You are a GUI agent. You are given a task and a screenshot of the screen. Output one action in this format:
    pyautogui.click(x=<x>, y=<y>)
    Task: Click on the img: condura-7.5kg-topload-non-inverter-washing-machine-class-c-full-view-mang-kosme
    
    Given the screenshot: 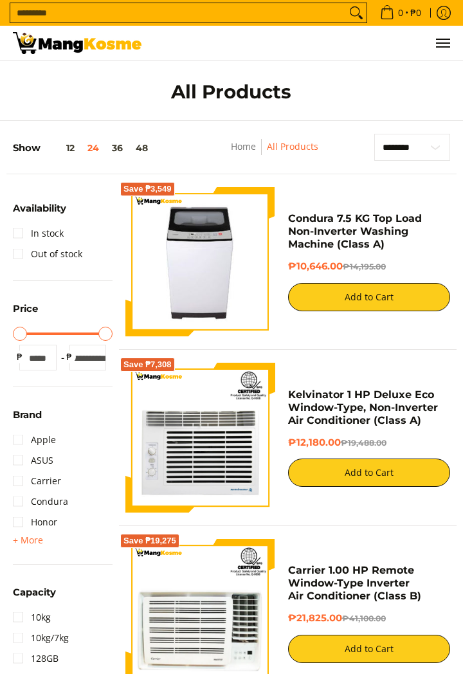 What is the action you would take?
    pyautogui.click(x=200, y=262)
    